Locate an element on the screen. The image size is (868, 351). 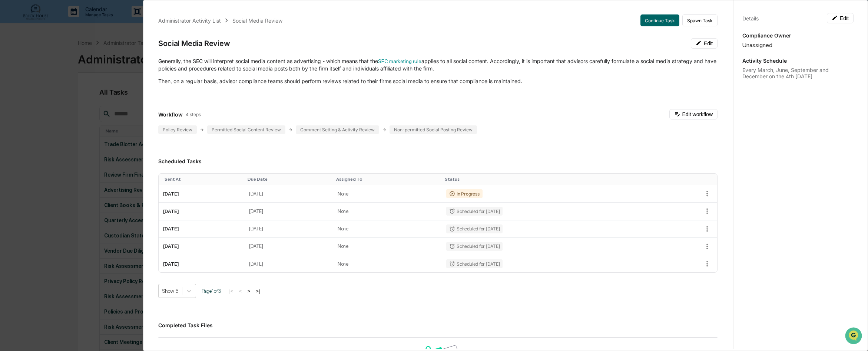
img: f2157a4c-a0d3-4daa-907e-bb6f0de503a5-1751232295721 is located at coordinates (9, 9).